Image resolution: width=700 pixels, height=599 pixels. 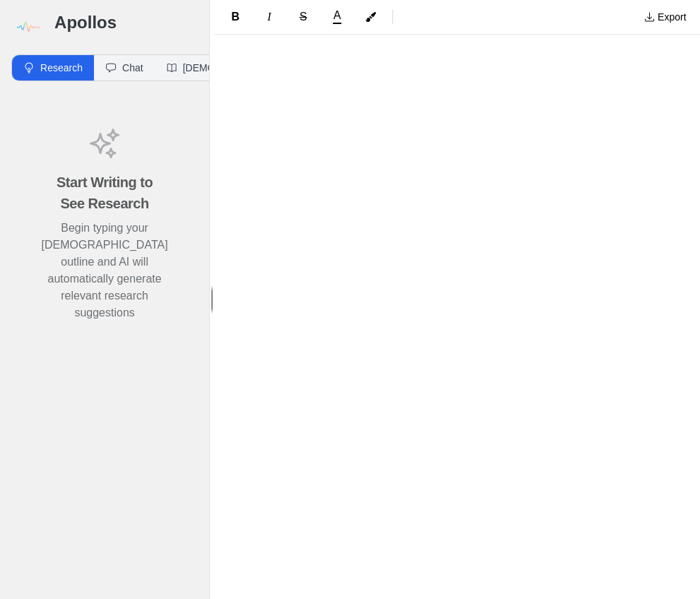 What do you see at coordinates (269, 17) in the screenshot?
I see `button: Format Italics` at bounding box center [269, 17].